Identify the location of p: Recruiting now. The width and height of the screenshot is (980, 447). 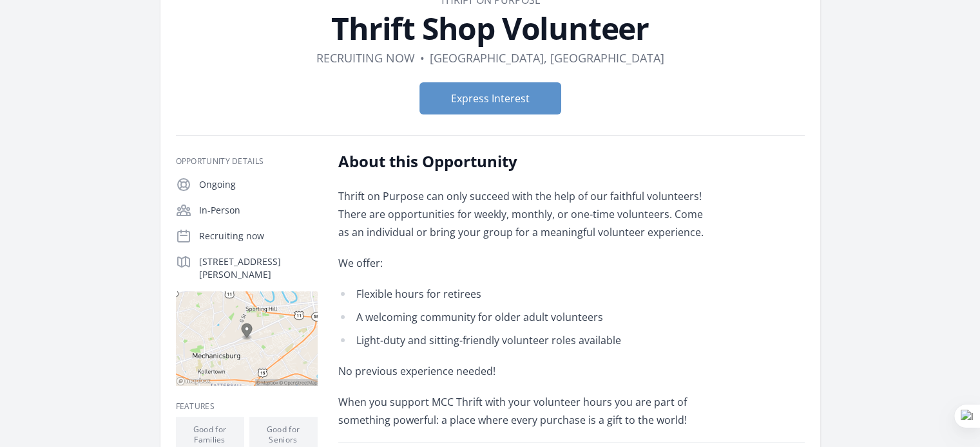
(258, 236).